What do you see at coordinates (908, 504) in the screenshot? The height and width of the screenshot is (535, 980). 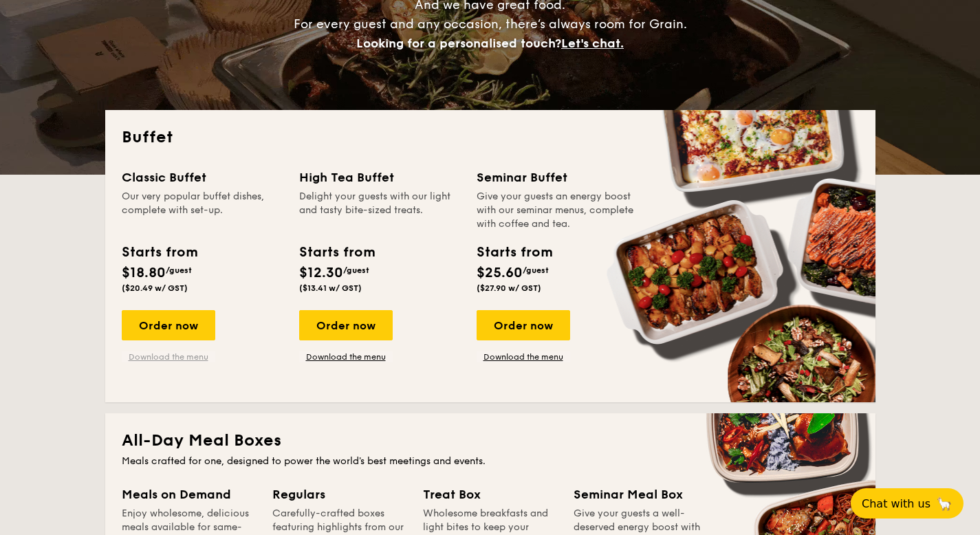 I see `button: Chat with us🦙` at bounding box center [908, 504].